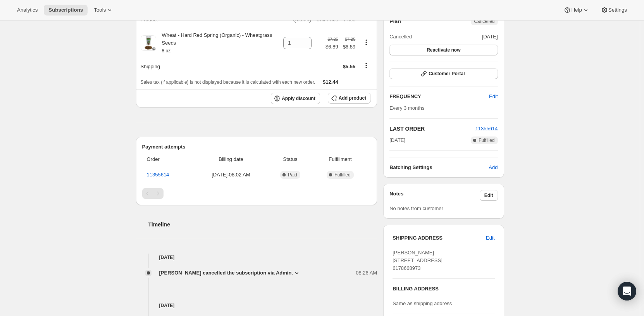 The width and height of the screenshot is (644, 316). I want to click on button: Analytics, so click(28, 10).